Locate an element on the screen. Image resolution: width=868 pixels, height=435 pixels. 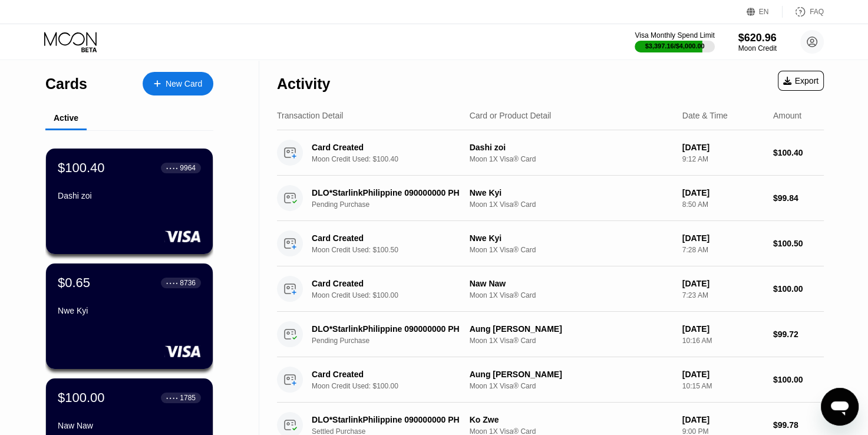
div: $100.50 is located at coordinates (799, 243).